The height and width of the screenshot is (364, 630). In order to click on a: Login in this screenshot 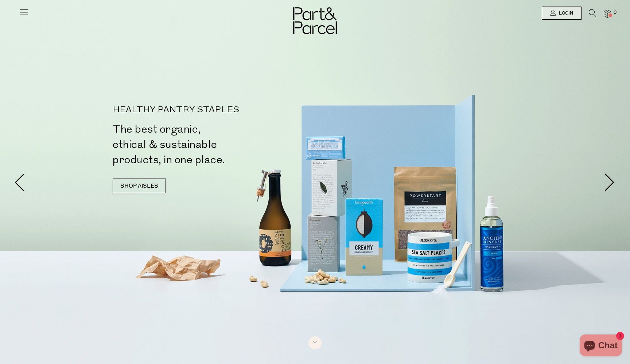, I will do `click(561, 13)`.